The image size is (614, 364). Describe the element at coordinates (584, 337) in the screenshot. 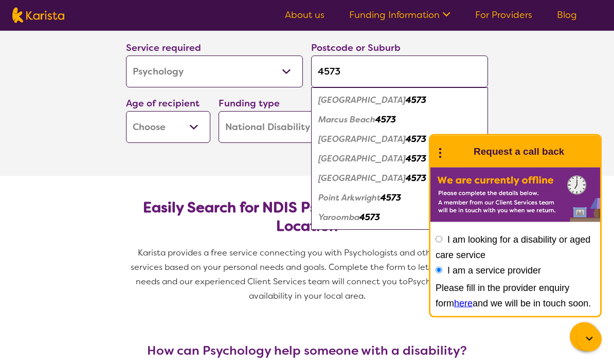

I see `button: Channel Menu` at that location.